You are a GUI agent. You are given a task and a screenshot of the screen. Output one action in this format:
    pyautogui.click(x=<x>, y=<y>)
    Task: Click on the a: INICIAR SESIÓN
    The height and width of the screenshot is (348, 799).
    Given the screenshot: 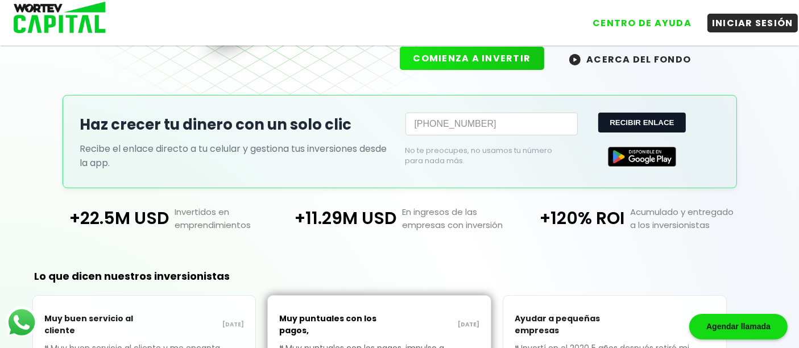 What is the action you would take?
    pyautogui.click(x=747, y=19)
    